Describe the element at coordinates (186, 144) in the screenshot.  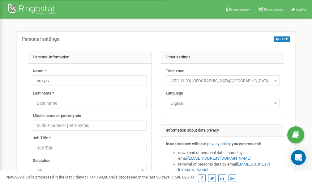
I see `strong: In accordance with our` at that location.